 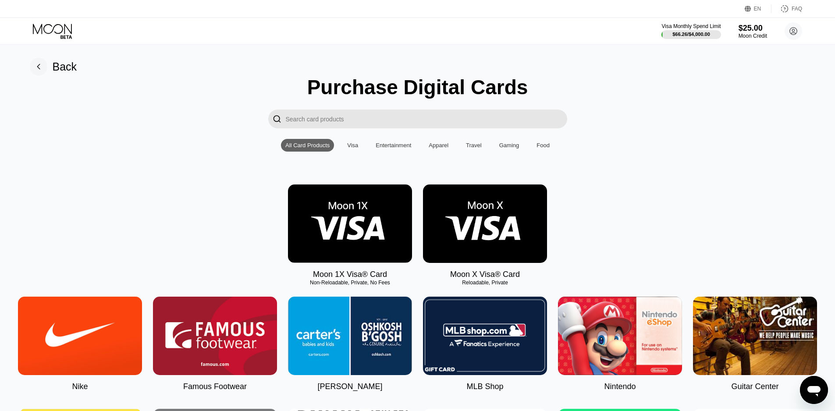 I want to click on div: Travel, so click(x=474, y=145).